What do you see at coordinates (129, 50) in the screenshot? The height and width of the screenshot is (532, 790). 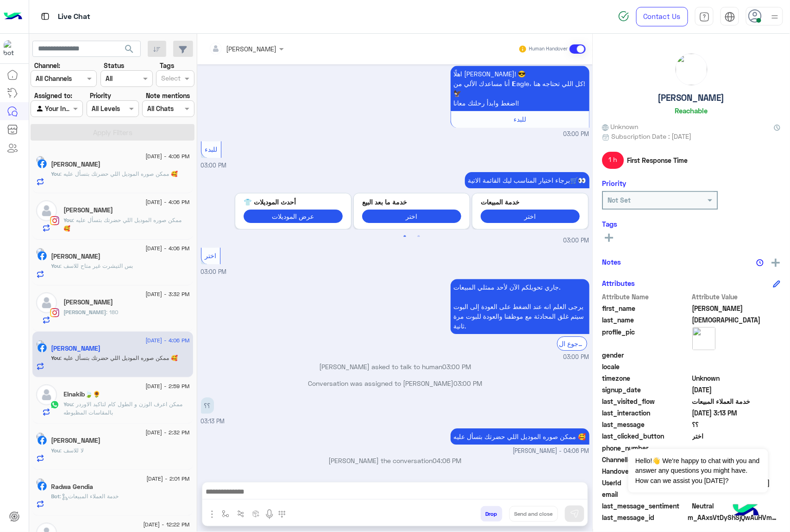 I see `button: search` at bounding box center [129, 50].